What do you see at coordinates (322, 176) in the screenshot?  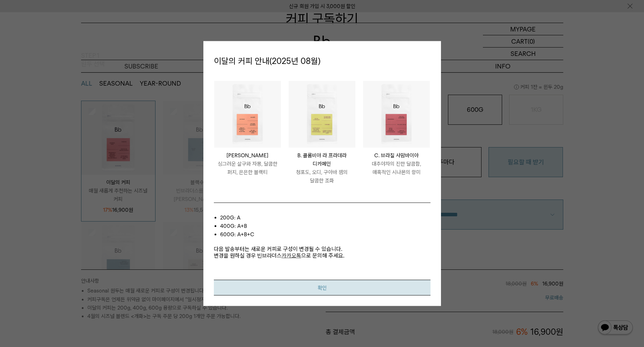 I see `p: 청포도, 오디, 구아바 잼의 달콤한 조화` at bounding box center [322, 176].